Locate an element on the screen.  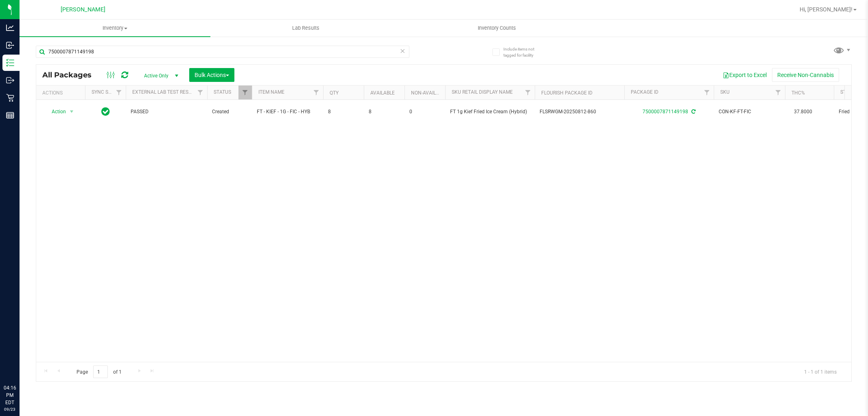
a: Available is located at coordinates (383, 93).